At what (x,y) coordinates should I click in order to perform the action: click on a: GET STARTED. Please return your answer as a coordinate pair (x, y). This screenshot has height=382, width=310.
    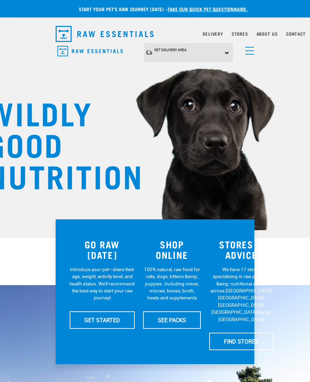
    Looking at the image, I should click on (102, 320).